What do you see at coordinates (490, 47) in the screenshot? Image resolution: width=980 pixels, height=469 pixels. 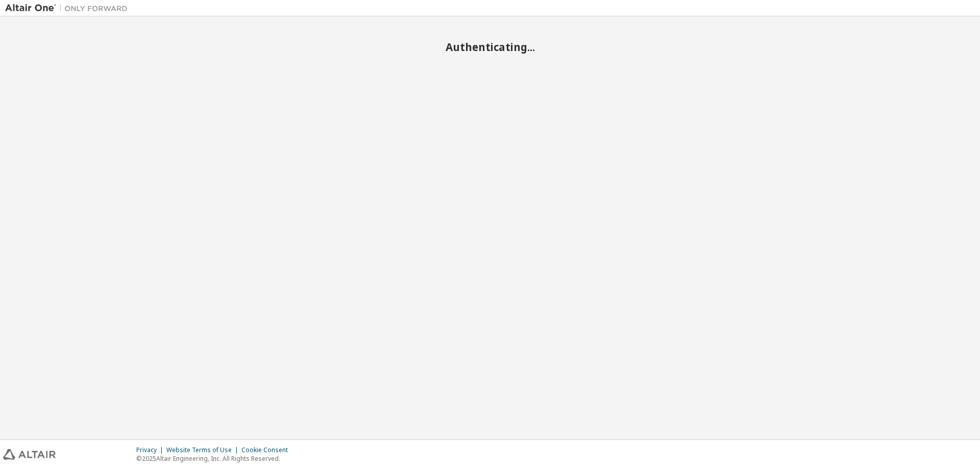 I see `h2: Authenticating...` at bounding box center [490, 47].